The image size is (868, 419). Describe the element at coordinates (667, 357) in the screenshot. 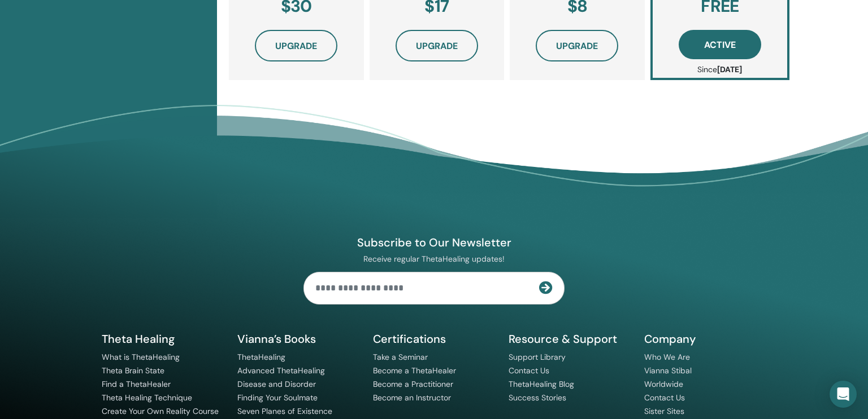

I see `a: Who We Are` at that location.